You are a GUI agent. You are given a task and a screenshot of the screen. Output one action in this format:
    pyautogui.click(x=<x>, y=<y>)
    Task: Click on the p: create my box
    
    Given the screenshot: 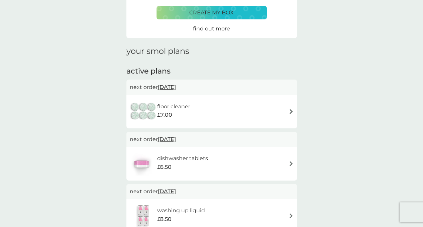 What is the action you would take?
    pyautogui.click(x=211, y=13)
    